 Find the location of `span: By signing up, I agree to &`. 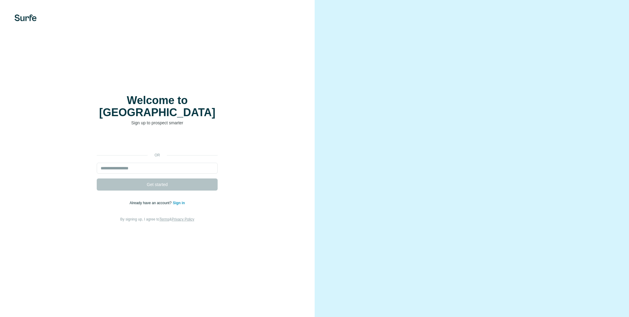

span: By signing up, I agree to & is located at coordinates (157, 219).